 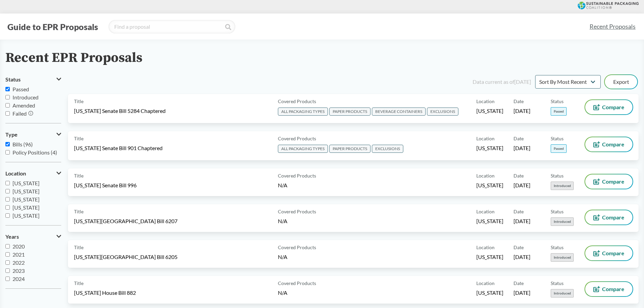 What do you see at coordinates (7, 279) in the screenshot?
I see `input: 2024` at bounding box center [7, 279].